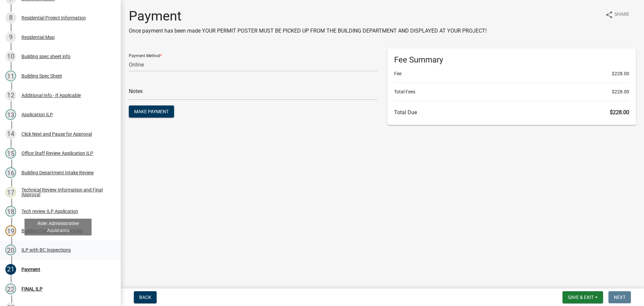 The height and width of the screenshot is (306, 644). I want to click on div: Role: Administrative Assistants, so click(58, 227).